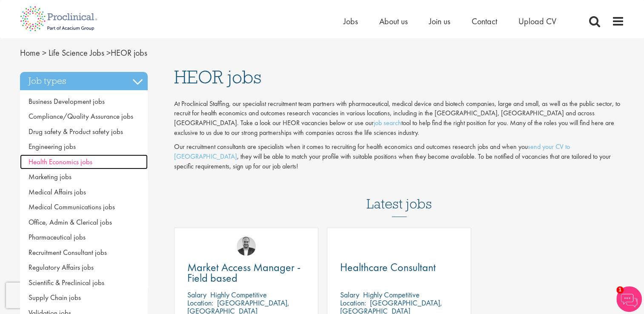 The image size is (644, 314). Describe the element at coordinates (246, 245) in the screenshot. I see `a: Aitor Melia` at that location.